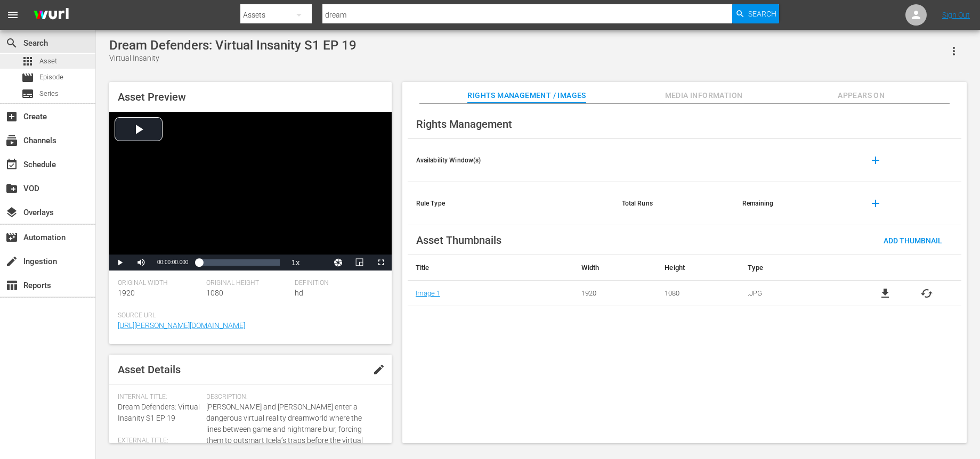 The width and height of the screenshot is (980, 459). Describe the element at coordinates (795, 268) in the screenshot. I see `th: Type` at that location.